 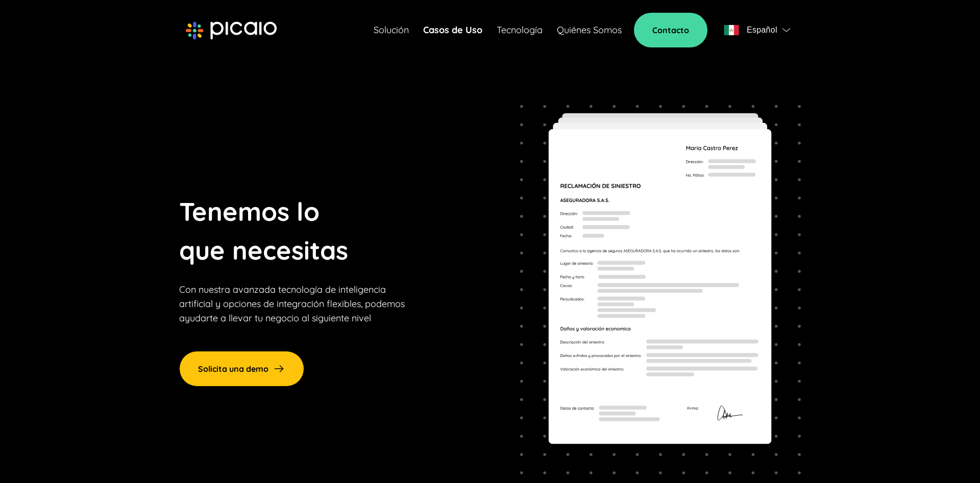 What do you see at coordinates (757, 30) in the screenshot?
I see `button: flagEspañolflag` at bounding box center [757, 30].